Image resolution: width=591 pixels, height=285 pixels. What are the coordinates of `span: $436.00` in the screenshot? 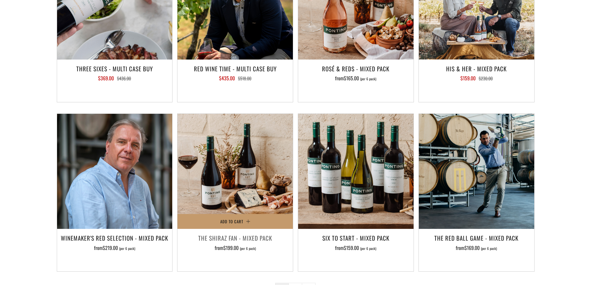 It's located at (124, 78).